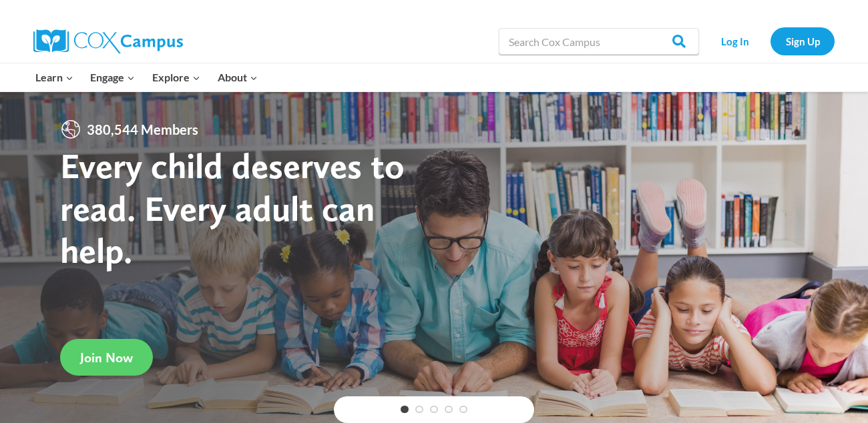 The image size is (868, 423). Describe the element at coordinates (233, 207) in the screenshot. I see `strong: Every child deserves to read. Every adult can help.` at that location.